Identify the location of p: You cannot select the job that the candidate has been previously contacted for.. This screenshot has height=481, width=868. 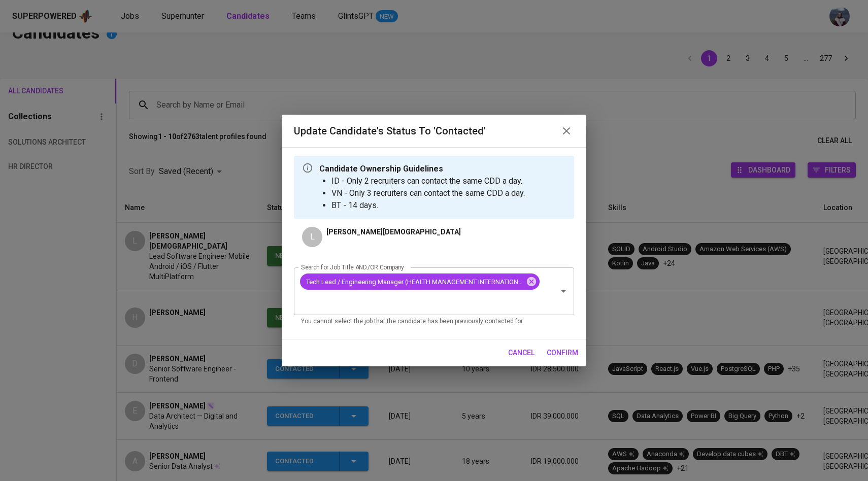
(434, 322).